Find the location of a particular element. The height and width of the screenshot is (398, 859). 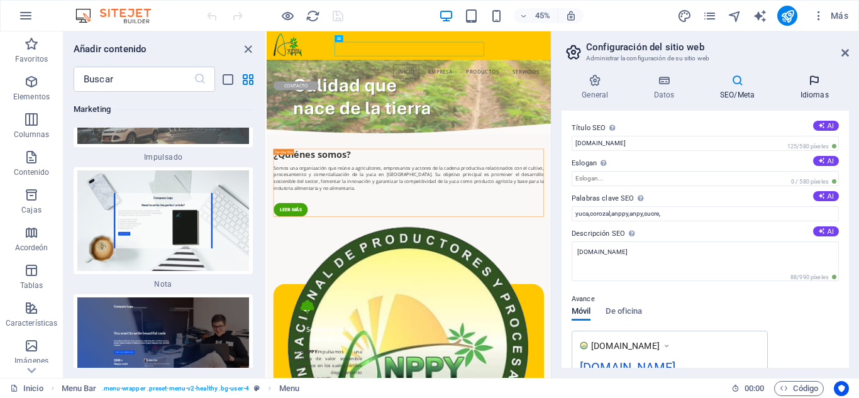

button: navegador is located at coordinates (734, 16).